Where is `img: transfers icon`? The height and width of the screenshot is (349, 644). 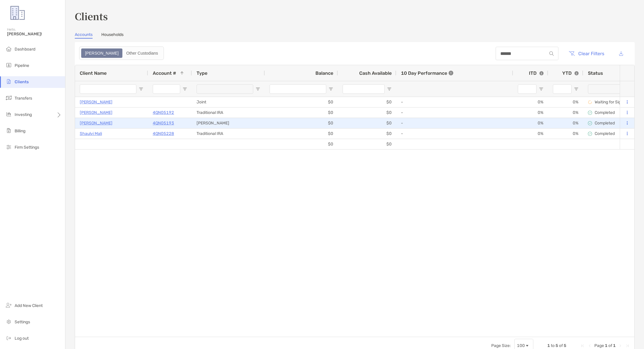
img: transfers icon is located at coordinates (9, 98).